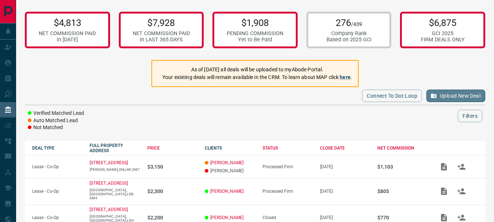 The image size is (494, 222). Describe the element at coordinates (443, 23) in the screenshot. I see `p: $6,875` at that location.